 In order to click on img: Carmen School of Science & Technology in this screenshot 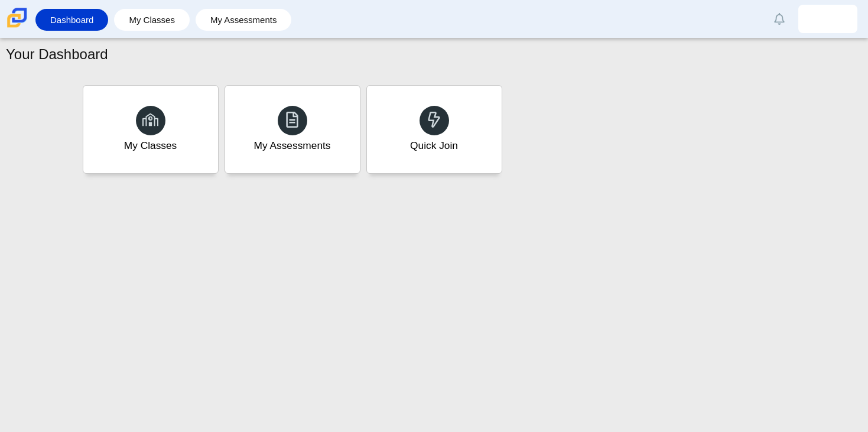, I will do `click(17, 18)`.